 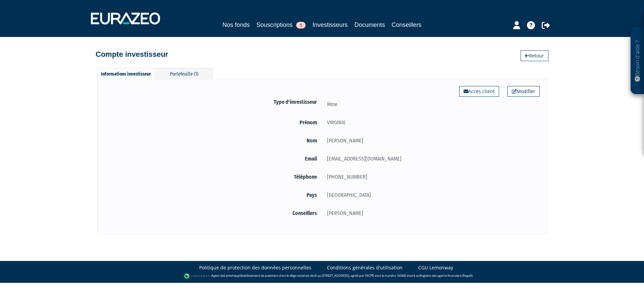 I want to click on img: 1732889491-logotype_eurazeo_blanc_rvb.png, so click(x=125, y=19).